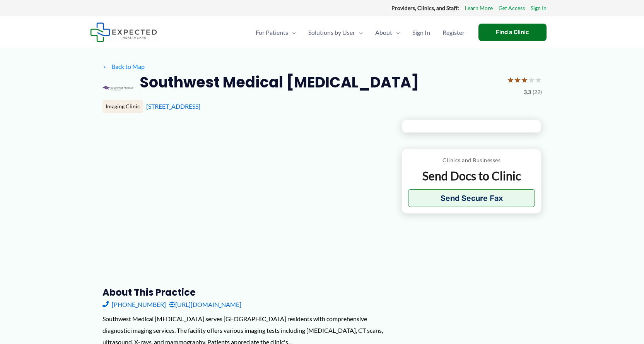 This screenshot has height=344, width=644. What do you see at coordinates (388, 33) in the screenshot?
I see `a: AboutMenu Toggle` at bounding box center [388, 33].